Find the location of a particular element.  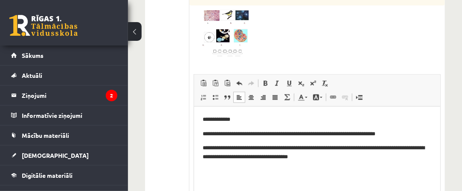

a: Redo (Ctrl+Y) is located at coordinates (251, 84).